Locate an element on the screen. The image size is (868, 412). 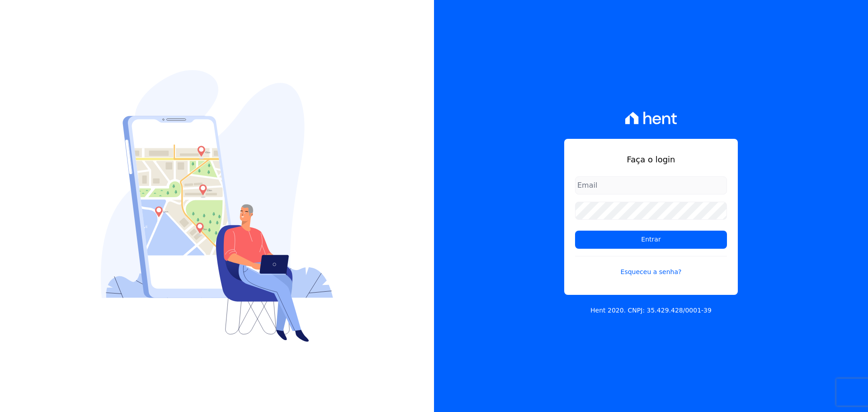
img: Login is located at coordinates (217, 206).